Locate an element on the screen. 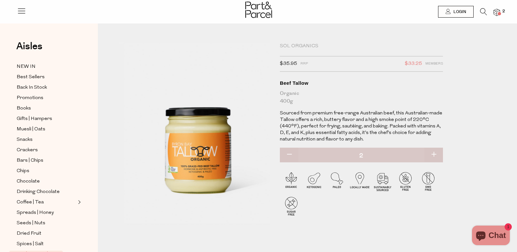 The height and width of the screenshot is (252, 517). a: Muesli | Oats is located at coordinates (46, 129).